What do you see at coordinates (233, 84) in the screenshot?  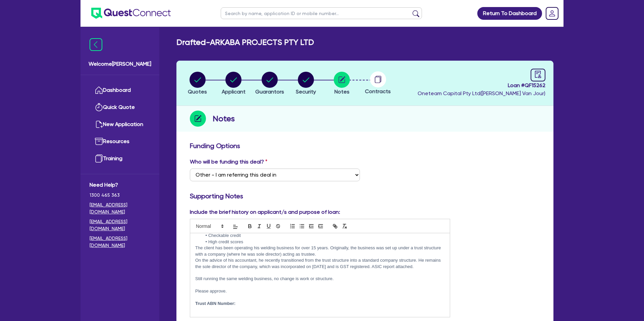 I see `button: Applicant` at bounding box center [233, 84].